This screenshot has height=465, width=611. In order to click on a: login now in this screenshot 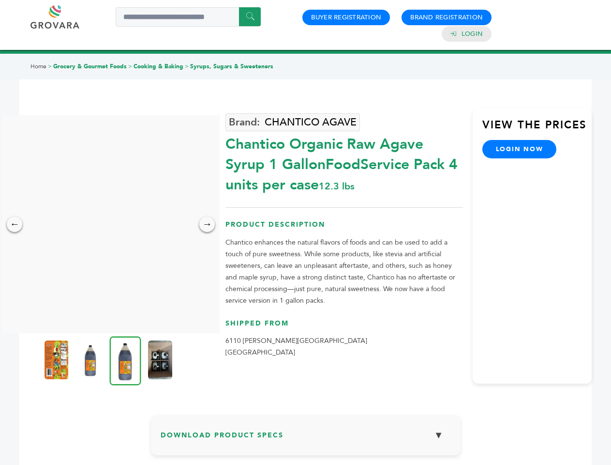, I will do `click(520, 149)`.